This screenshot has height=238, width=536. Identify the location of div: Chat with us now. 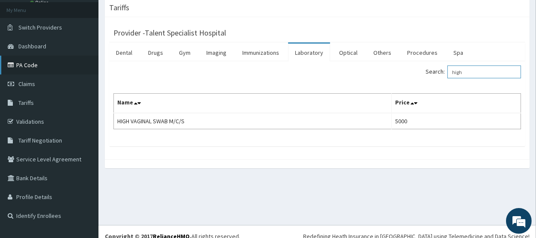
(94, 53).